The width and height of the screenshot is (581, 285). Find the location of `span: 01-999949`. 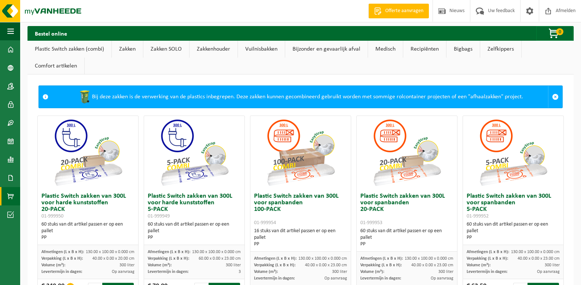

span: 01-999949 is located at coordinates (159, 216).